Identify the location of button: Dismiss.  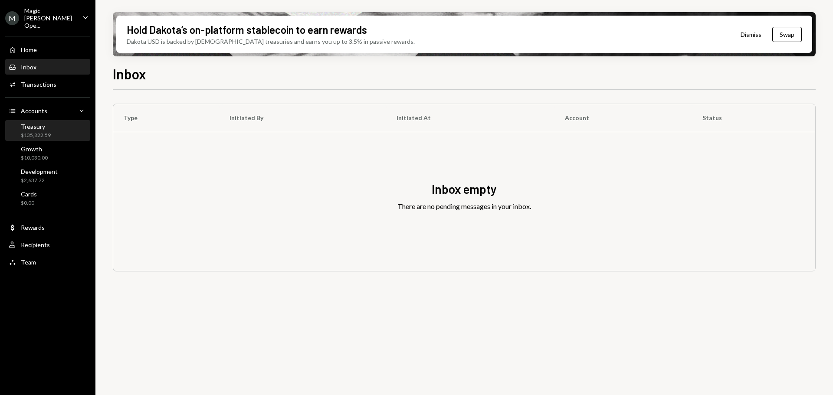
(751, 34).